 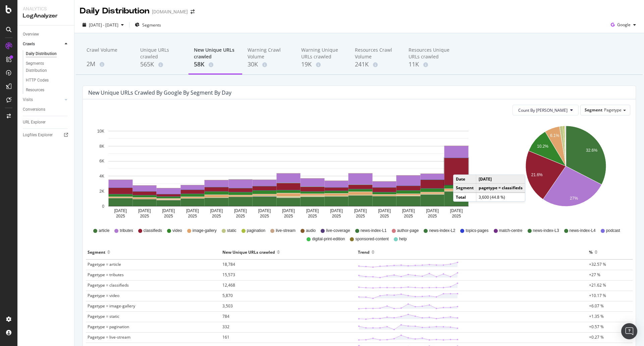 I want to click on span: audio, so click(x=310, y=230).